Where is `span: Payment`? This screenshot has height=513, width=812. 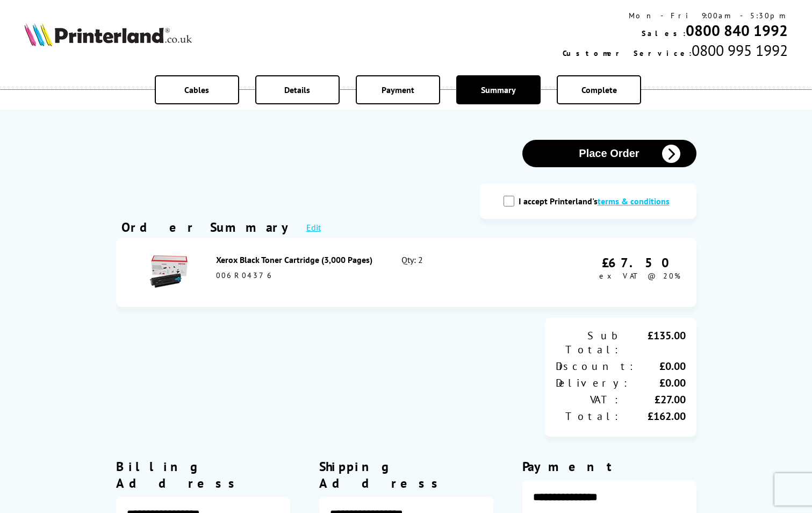 span: Payment is located at coordinates (398, 90).